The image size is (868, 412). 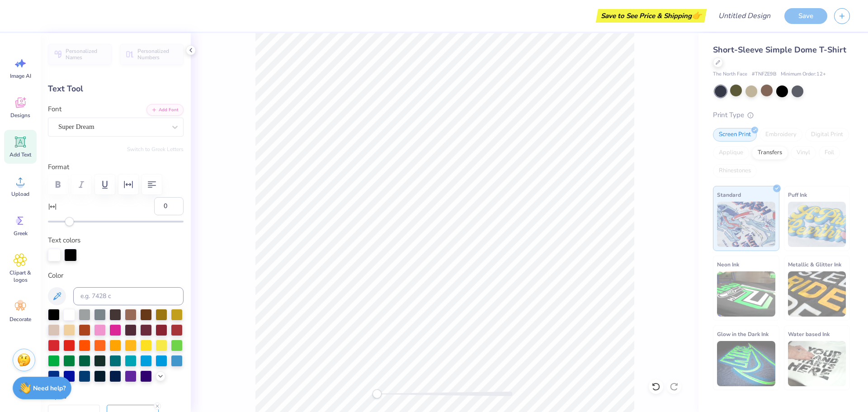 What do you see at coordinates (21, 76) in the screenshot?
I see `span: Image AI` at bounding box center [21, 76].